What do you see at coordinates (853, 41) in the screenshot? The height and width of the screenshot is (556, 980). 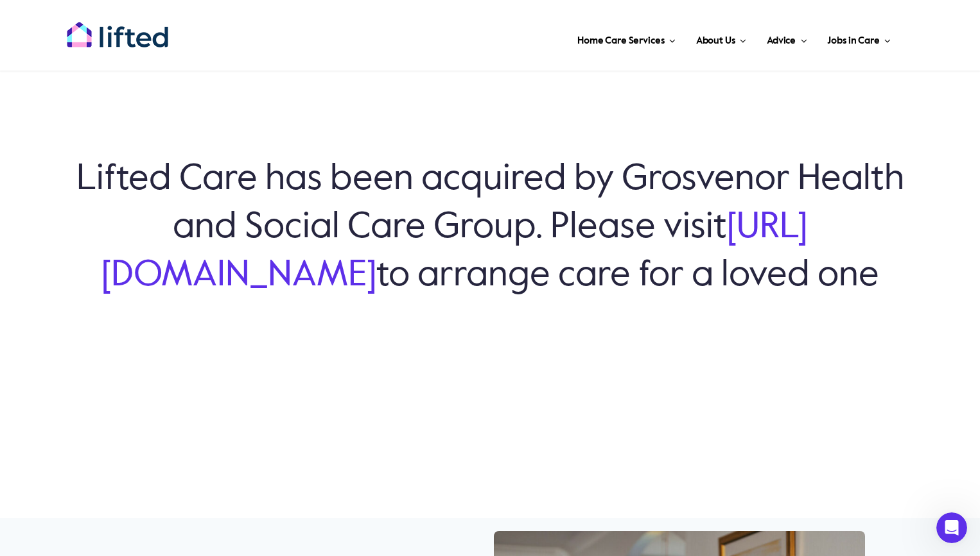 I see `span: Jobs in Care` at bounding box center [853, 41].